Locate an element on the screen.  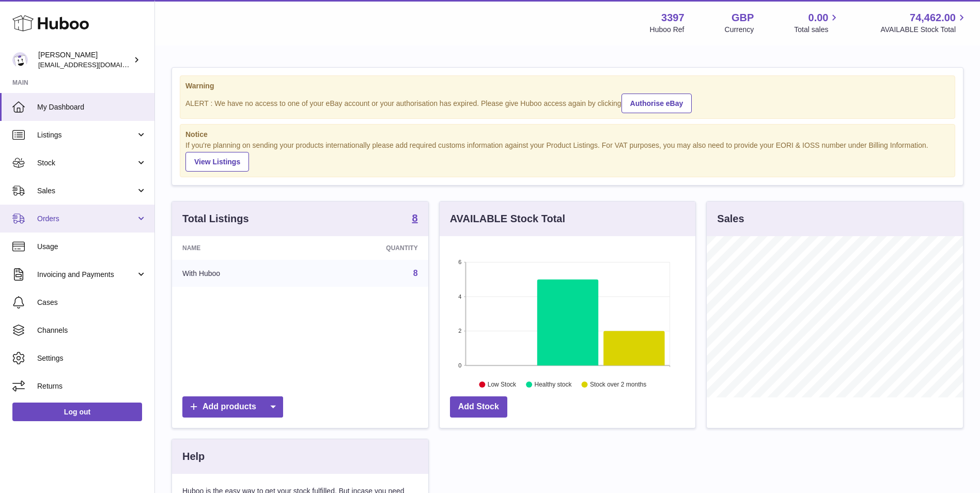
span: Settings is located at coordinates (92, 358).